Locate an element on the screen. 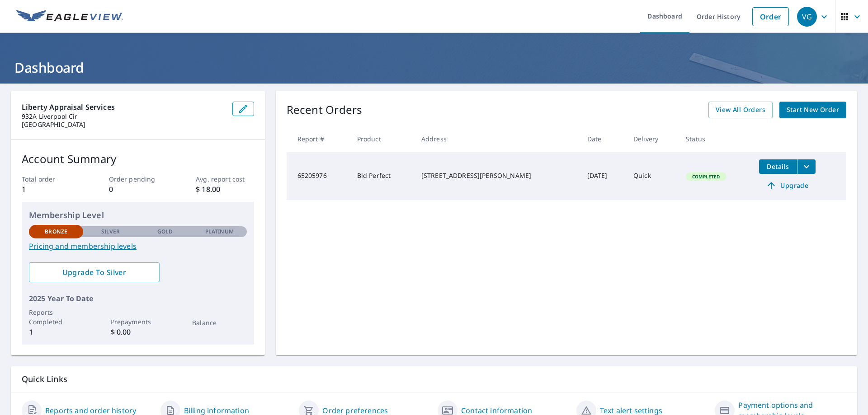  p: $ 18.00 is located at coordinates (225, 189).